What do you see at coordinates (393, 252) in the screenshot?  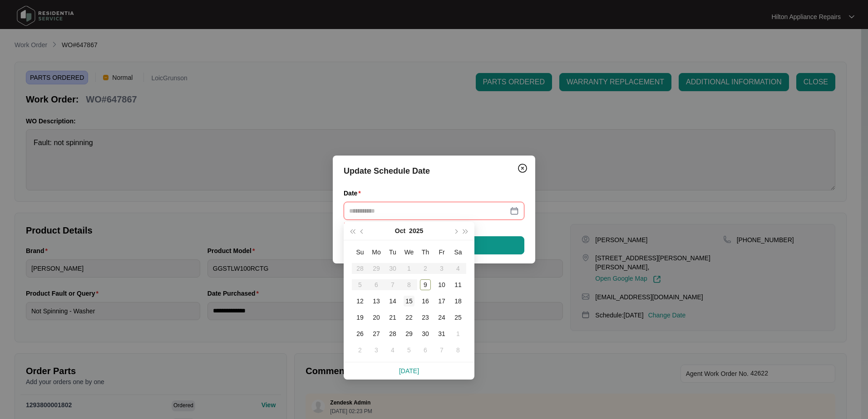 I see `th: Tu` at bounding box center [393, 252].